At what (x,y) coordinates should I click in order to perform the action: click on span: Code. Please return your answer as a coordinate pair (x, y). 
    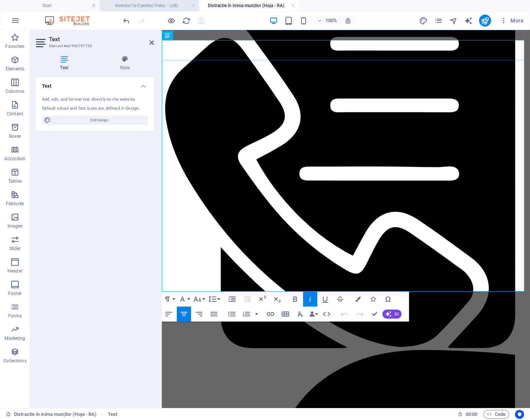
    Looking at the image, I should click on (496, 414).